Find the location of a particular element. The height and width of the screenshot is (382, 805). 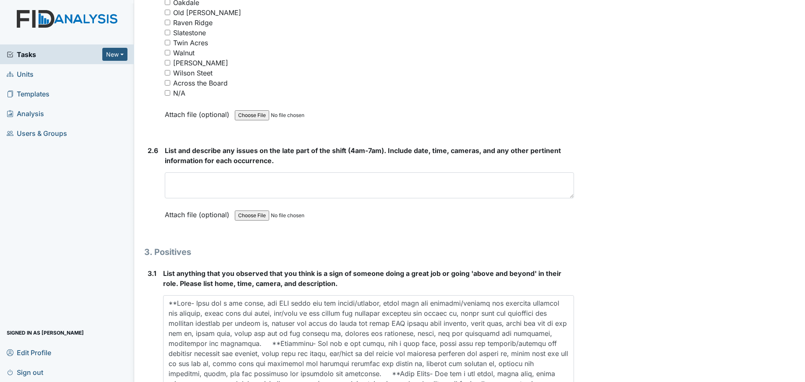

div: Raven Ridge is located at coordinates (193, 23).